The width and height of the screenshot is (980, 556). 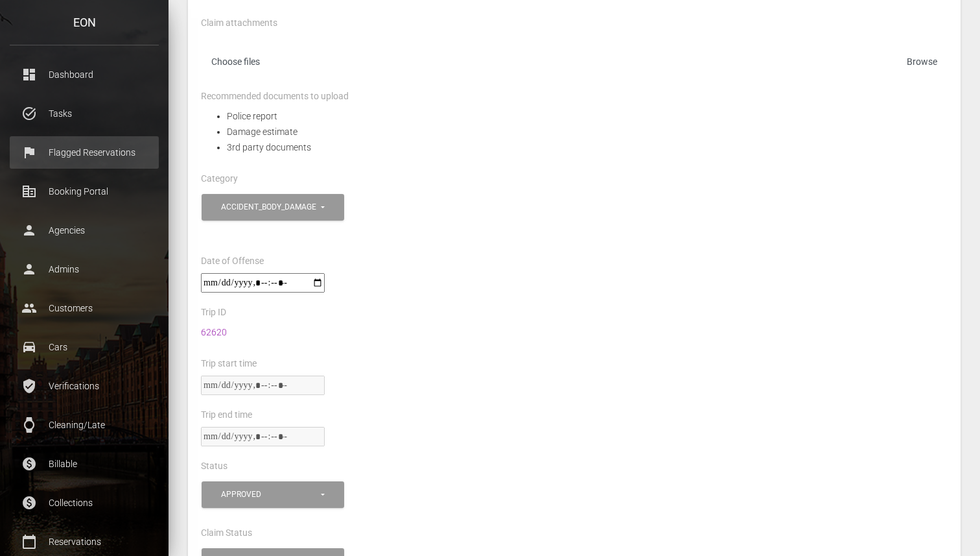 What do you see at coordinates (84, 464) in the screenshot?
I see `a: paid Billable` at bounding box center [84, 464].